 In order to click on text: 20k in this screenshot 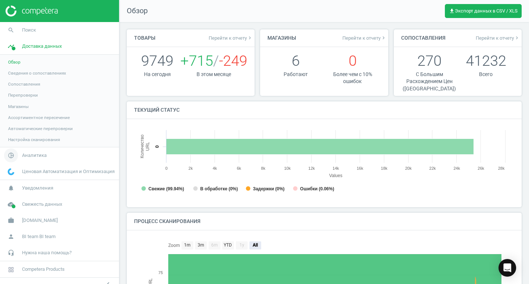, I will do `click(409, 168)`.